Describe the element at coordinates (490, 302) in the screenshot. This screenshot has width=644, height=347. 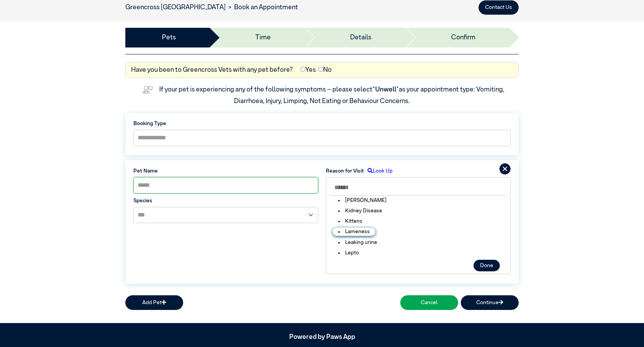
I see `button: Continue` at that location.